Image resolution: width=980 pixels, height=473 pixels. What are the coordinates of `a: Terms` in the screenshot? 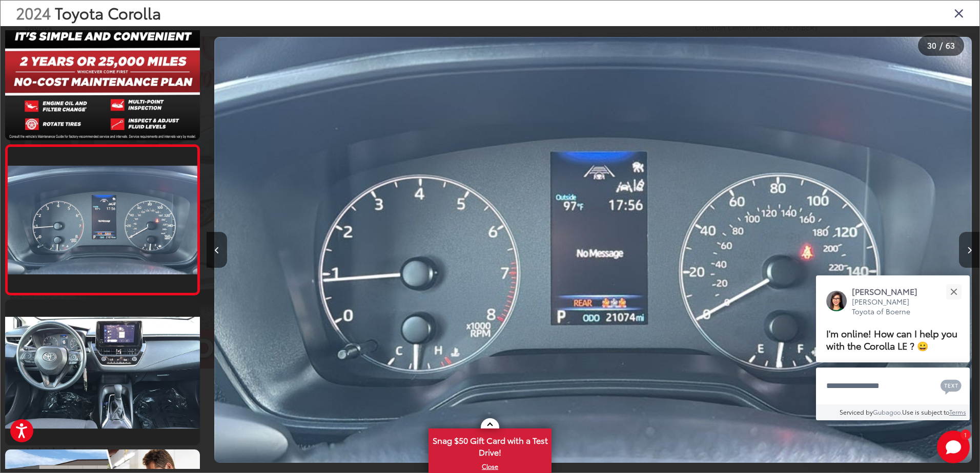 It's located at (957, 412).